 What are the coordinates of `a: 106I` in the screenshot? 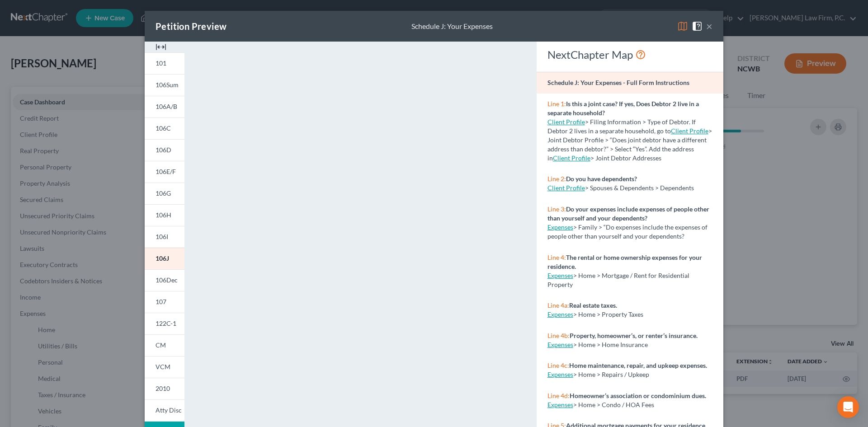 It's located at (164, 237).